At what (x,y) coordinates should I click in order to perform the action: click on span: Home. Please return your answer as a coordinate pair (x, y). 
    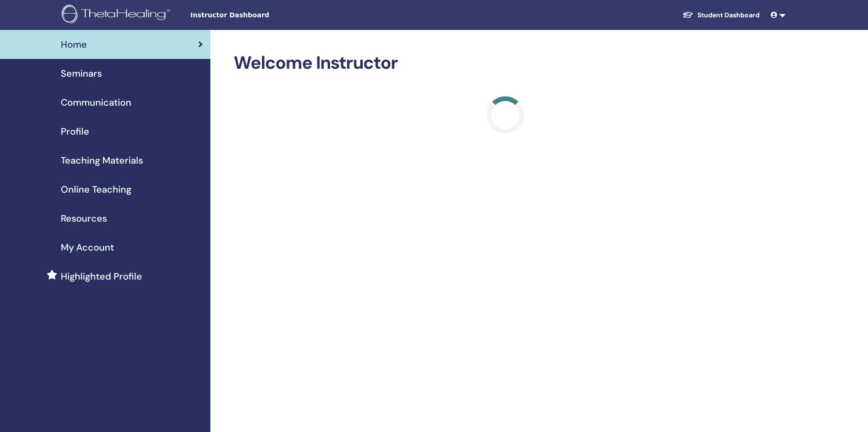
    Looking at the image, I should click on (74, 44).